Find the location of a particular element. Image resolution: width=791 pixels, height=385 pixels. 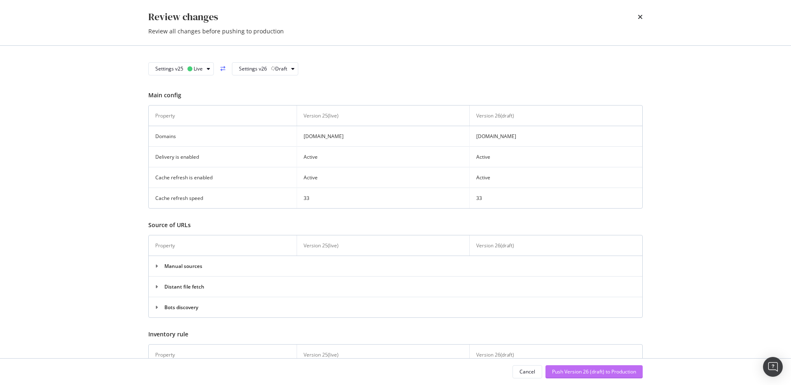

div: Settings v26 is located at coordinates (253, 69).